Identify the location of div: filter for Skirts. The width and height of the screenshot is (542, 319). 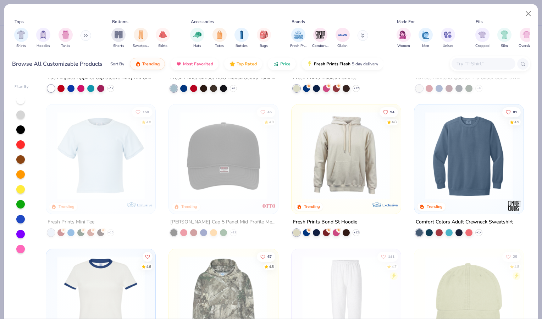
(163, 38).